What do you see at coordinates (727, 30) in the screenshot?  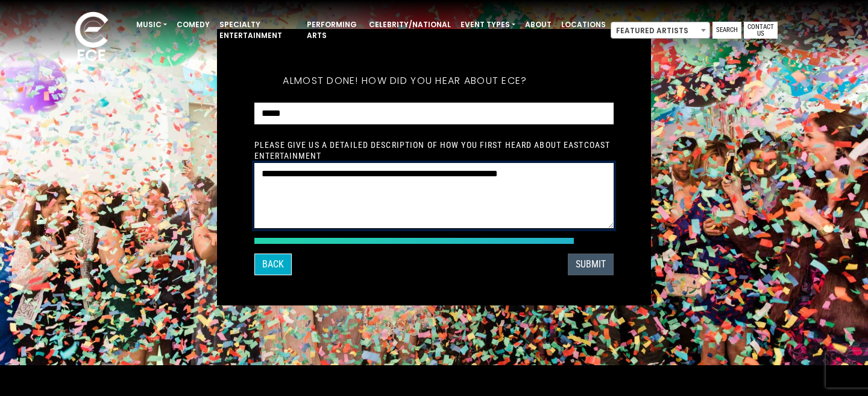 I see `a: Search` at bounding box center [727, 30].